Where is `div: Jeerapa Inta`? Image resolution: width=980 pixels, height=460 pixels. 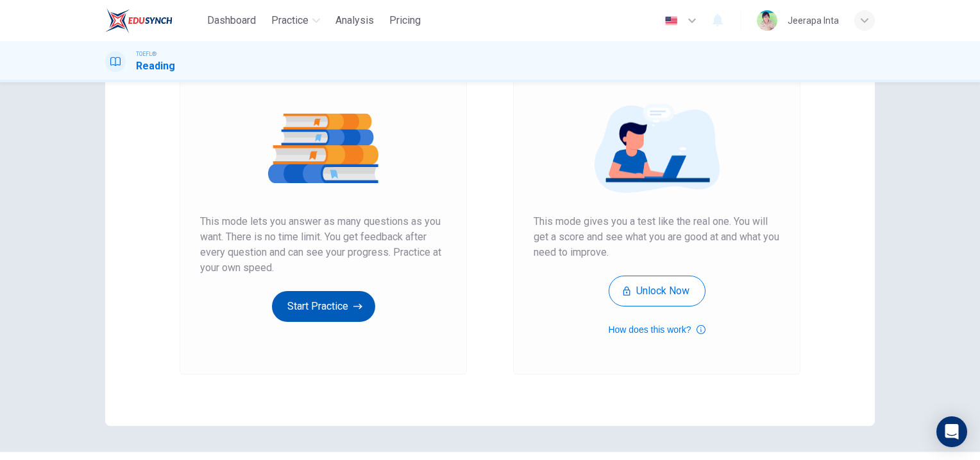
div: Jeerapa Inta is located at coordinates (813, 20).